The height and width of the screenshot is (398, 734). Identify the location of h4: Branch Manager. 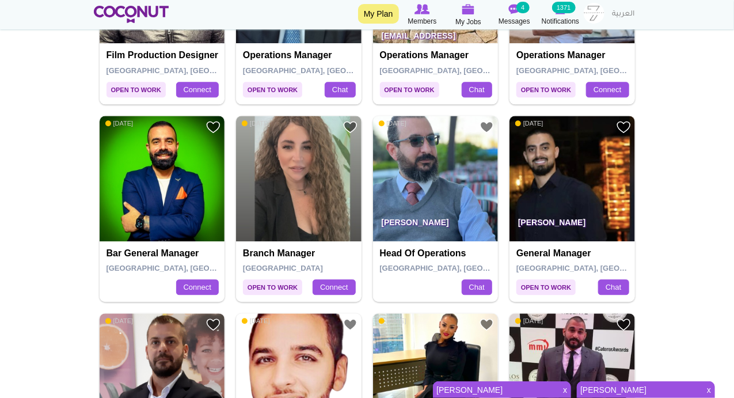
(300, 253).